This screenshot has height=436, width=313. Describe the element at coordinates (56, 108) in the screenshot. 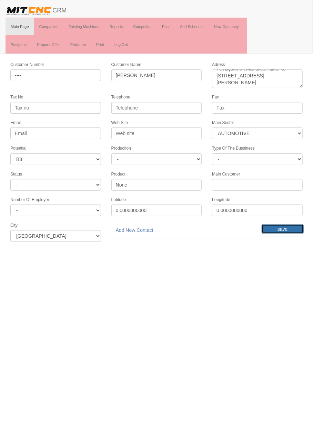

I see `input: Tax no` at that location.